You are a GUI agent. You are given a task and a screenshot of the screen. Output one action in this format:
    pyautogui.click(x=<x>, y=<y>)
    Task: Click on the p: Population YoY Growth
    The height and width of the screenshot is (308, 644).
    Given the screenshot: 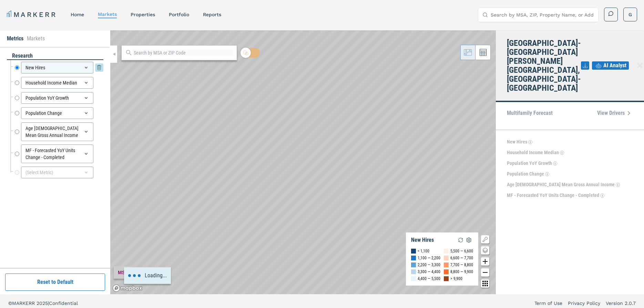 What is the action you would take?
    pyautogui.click(x=530, y=163)
    